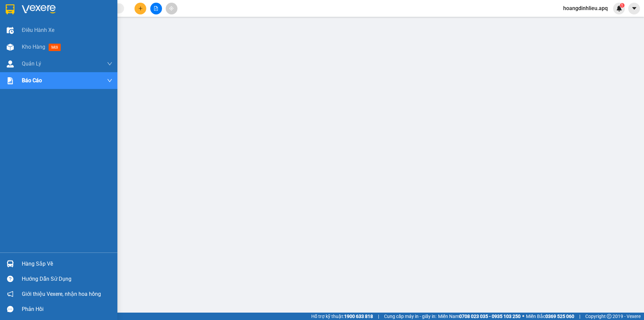  Describe the element at coordinates (32, 80) in the screenshot. I see `span: Báo cáo` at that location.